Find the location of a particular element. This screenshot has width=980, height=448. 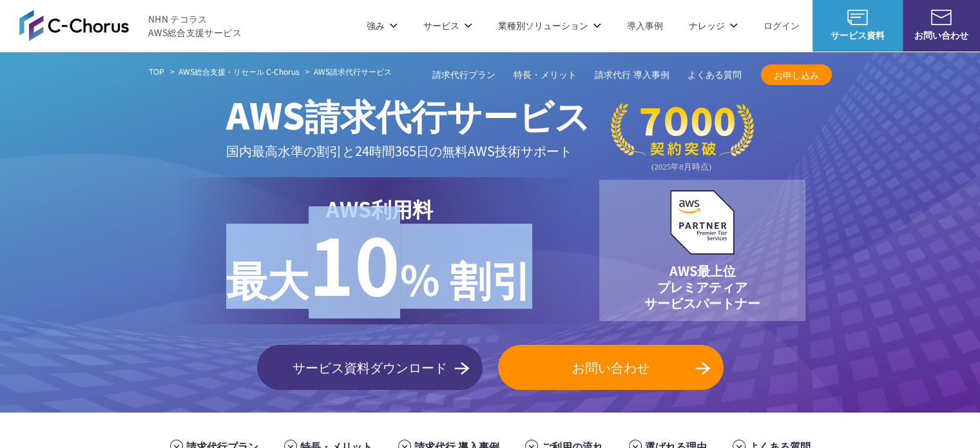

p: 業種別ソリューション is located at coordinates (550, 25).